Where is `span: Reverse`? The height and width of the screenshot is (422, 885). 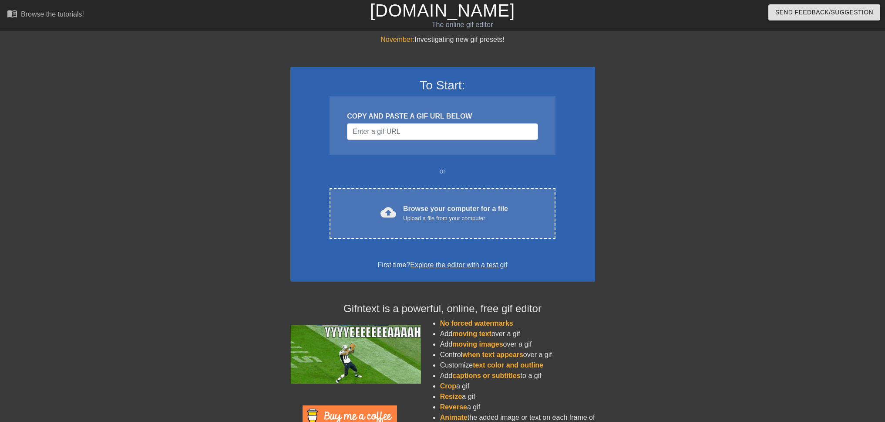 span: Reverse is located at coordinates (454, 406).